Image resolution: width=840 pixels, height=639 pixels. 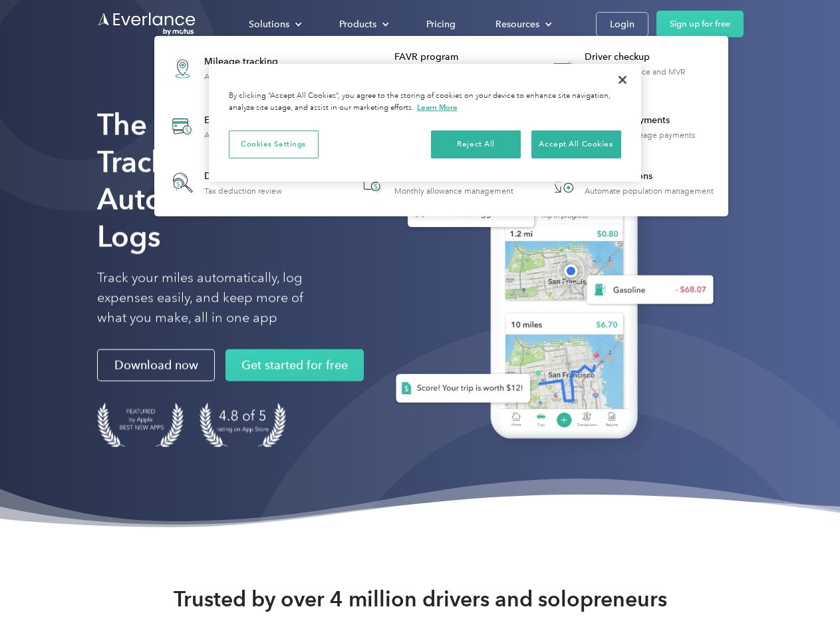 What do you see at coordinates (437, 107) in the screenshot?
I see `a: More information about your privacy, opens in a new tab` at bounding box center [437, 107].